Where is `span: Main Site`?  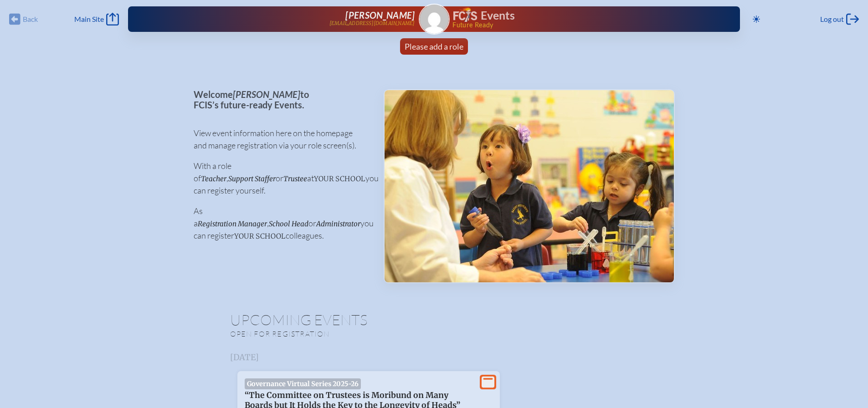
span: Main Site is located at coordinates (89, 19).